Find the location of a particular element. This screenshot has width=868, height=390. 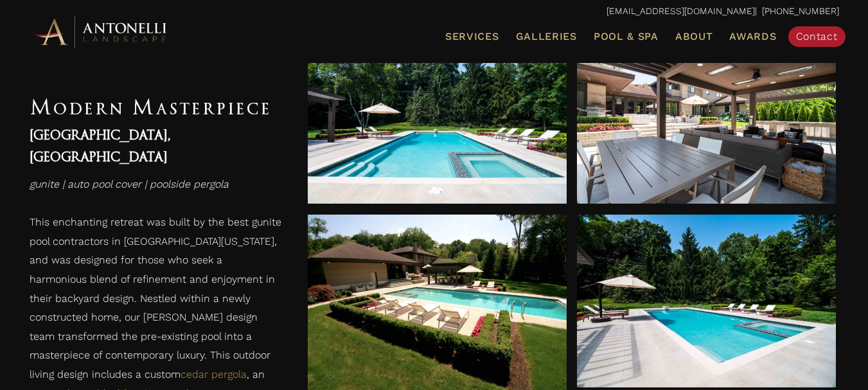

span: Contact is located at coordinates (816, 36).